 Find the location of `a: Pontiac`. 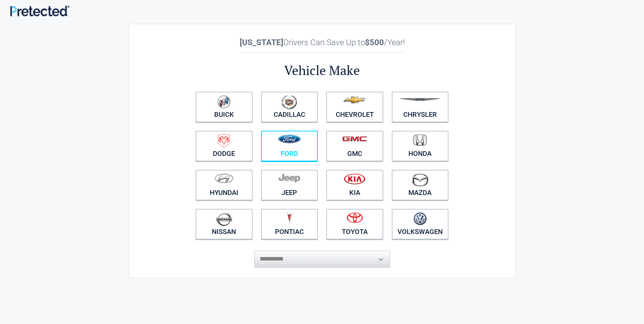

a: Pontiac is located at coordinates (290, 224).